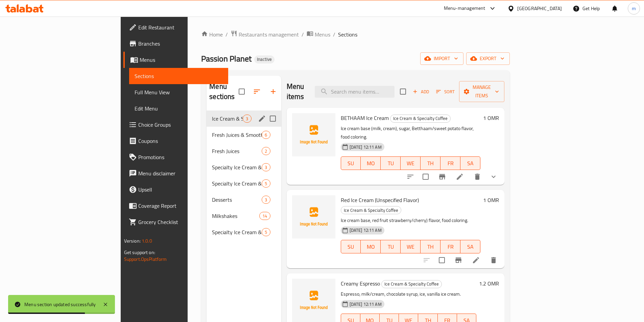 Image resolution: width=644 pixels, height=322 pixels. What do you see at coordinates (237, 183) in the screenshot?
I see `div: Specialty Ice Cream & Desserts` at bounding box center [237, 183].